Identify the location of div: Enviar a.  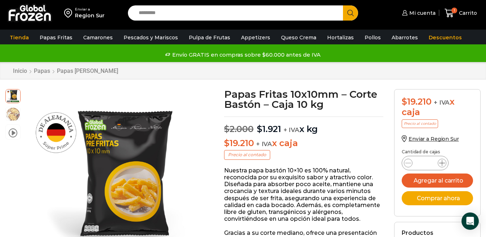
(90, 9).